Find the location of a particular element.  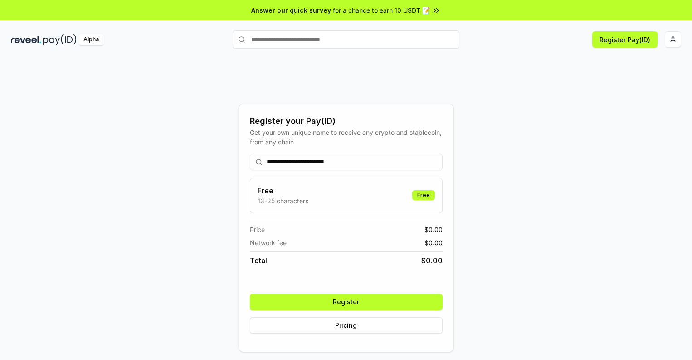

span: Total is located at coordinates (259, 260).